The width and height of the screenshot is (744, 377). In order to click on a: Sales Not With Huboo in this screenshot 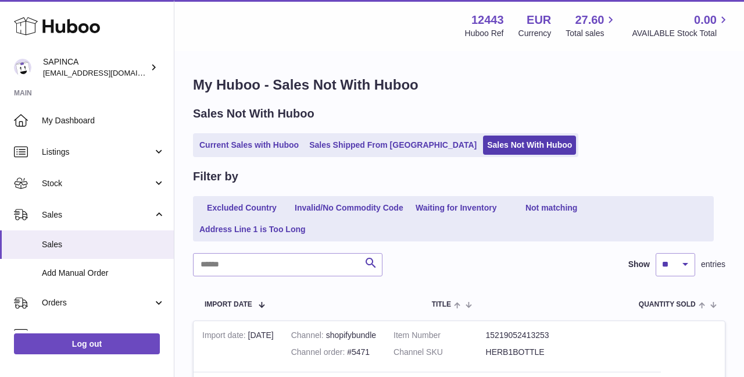, I will do `click(529, 145)`.